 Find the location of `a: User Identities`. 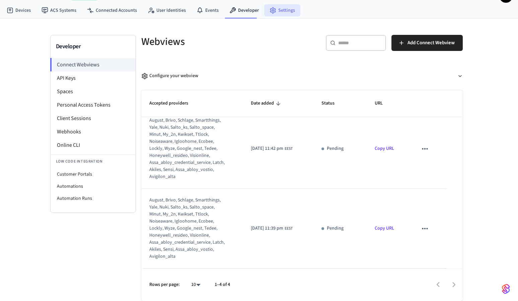

a: User Identities is located at coordinates (167, 10).